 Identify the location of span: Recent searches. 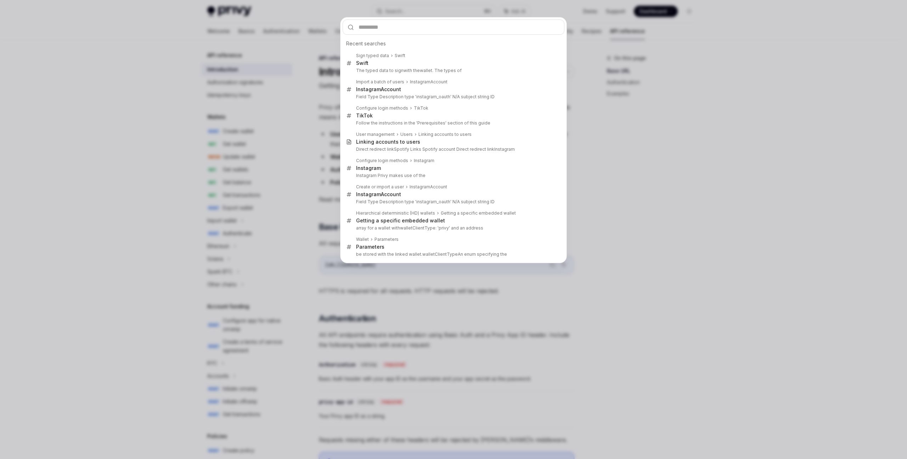
(366, 44).